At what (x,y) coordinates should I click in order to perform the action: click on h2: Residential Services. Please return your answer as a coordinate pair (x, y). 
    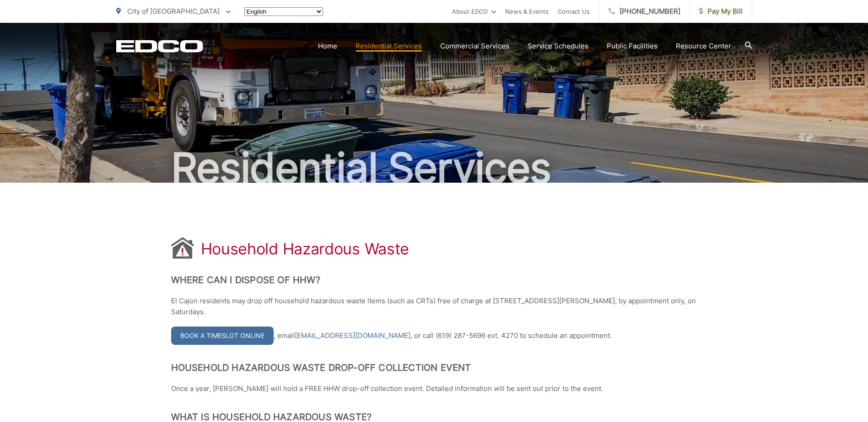
    Looking at the image, I should click on (434, 168).